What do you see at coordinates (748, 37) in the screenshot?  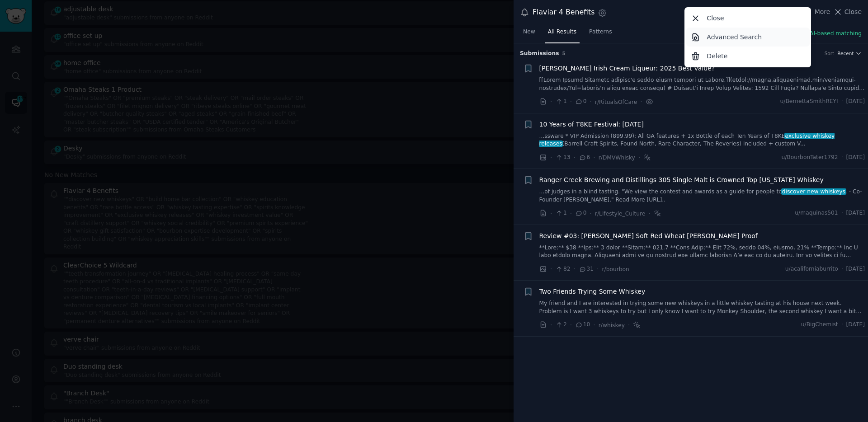 I see `a: Advanced Search` at bounding box center [748, 37].